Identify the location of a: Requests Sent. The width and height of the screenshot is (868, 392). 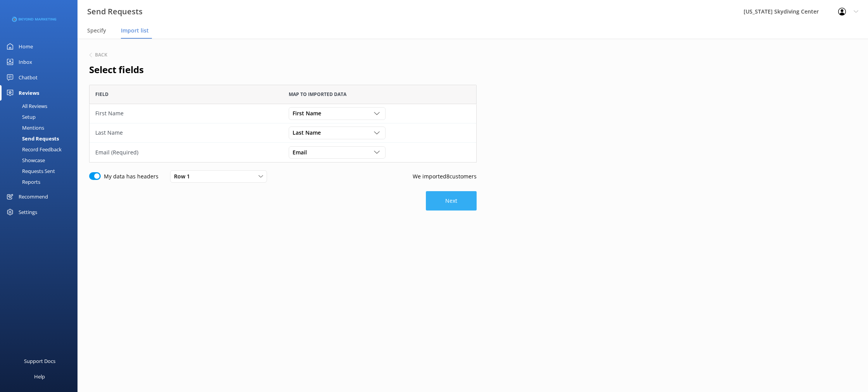
(41, 171).